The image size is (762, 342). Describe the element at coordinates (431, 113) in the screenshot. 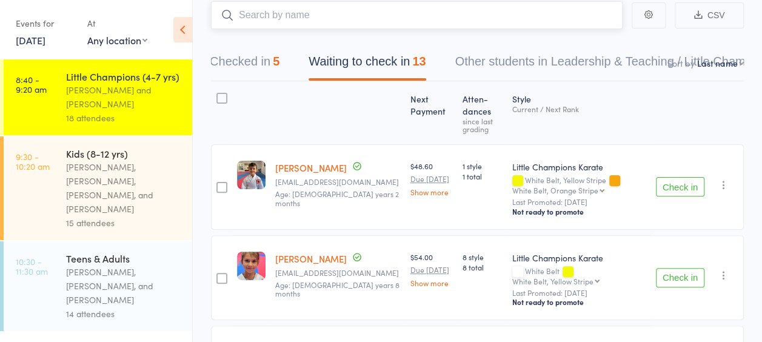

I see `div: Next Payment` at that location.